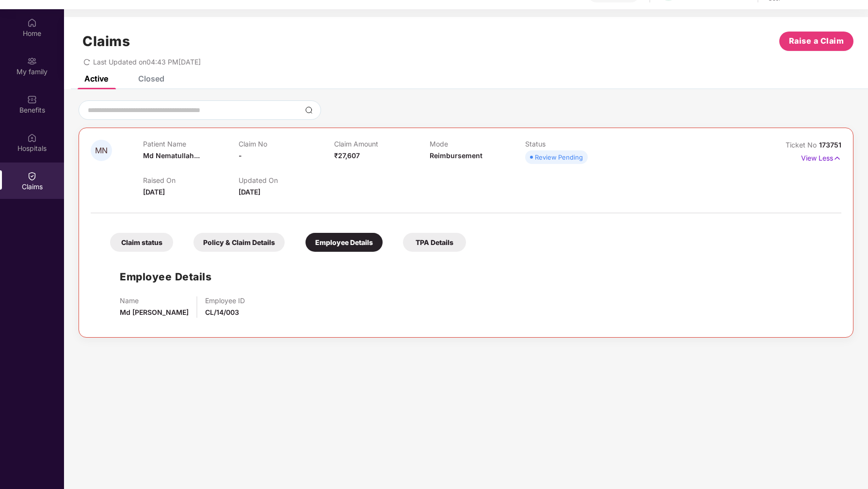 This screenshot has height=489, width=868. I want to click on img: svg+xml;base64,PHN2ZyB3aWR0aD0iMjAiIGhlaWdodD0iMjAiIHZpZXdCb3g9IjAgMCAyMCAyMCIgZmlsbD0ibm9uZSIgeG..., so click(32, 61).